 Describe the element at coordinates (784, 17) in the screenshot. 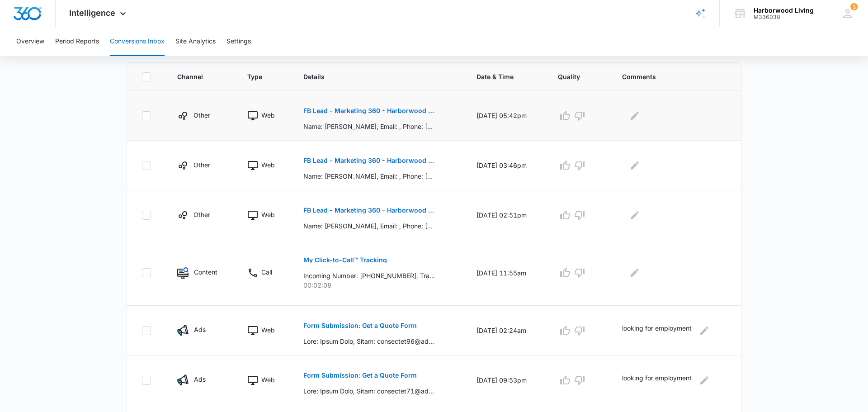

I see `div: account id` at that location.